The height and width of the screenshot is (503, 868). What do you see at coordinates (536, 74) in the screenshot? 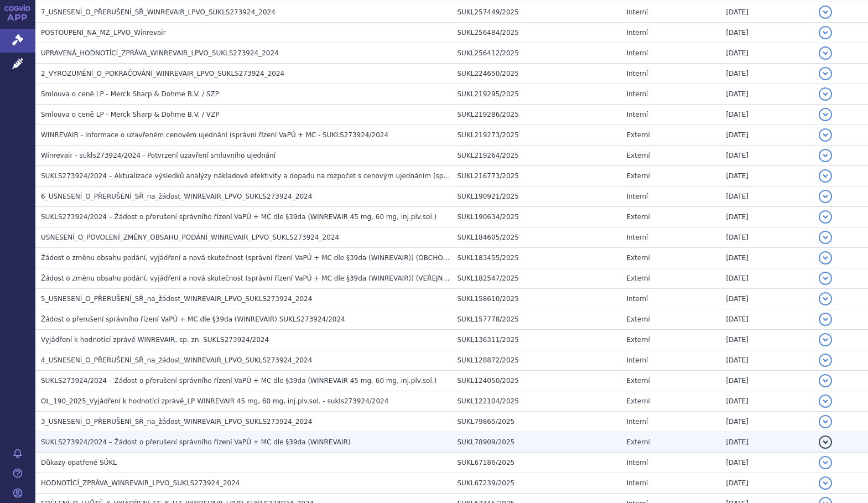
I see `td: SUKL224650/2025` at bounding box center [536, 74].